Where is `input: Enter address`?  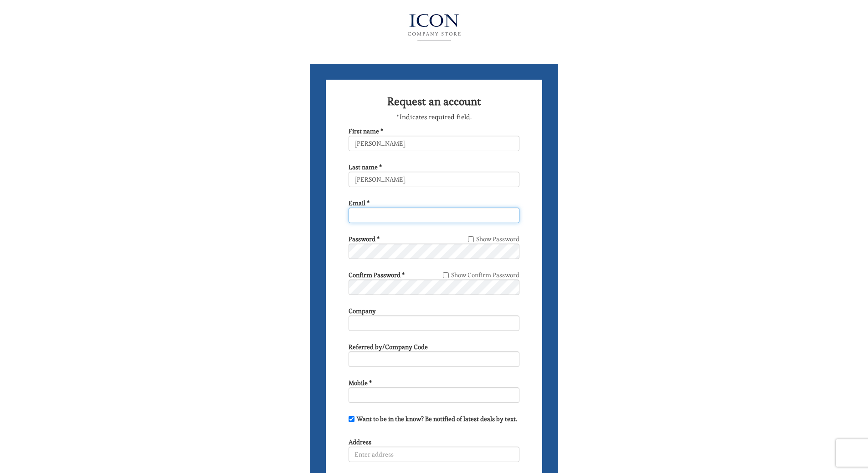 input: Enter address is located at coordinates (433, 455).